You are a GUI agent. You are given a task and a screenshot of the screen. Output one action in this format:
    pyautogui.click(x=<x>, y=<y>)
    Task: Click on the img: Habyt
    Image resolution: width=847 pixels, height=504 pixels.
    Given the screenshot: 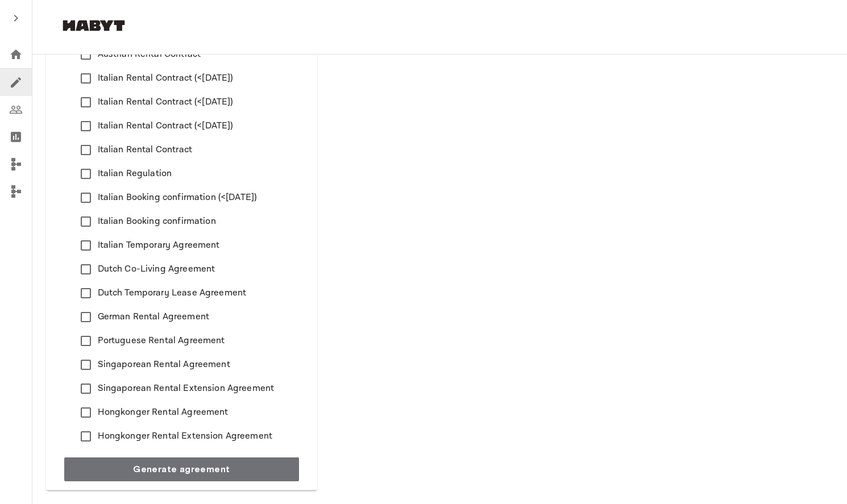 What is the action you would take?
    pyautogui.click(x=94, y=26)
    